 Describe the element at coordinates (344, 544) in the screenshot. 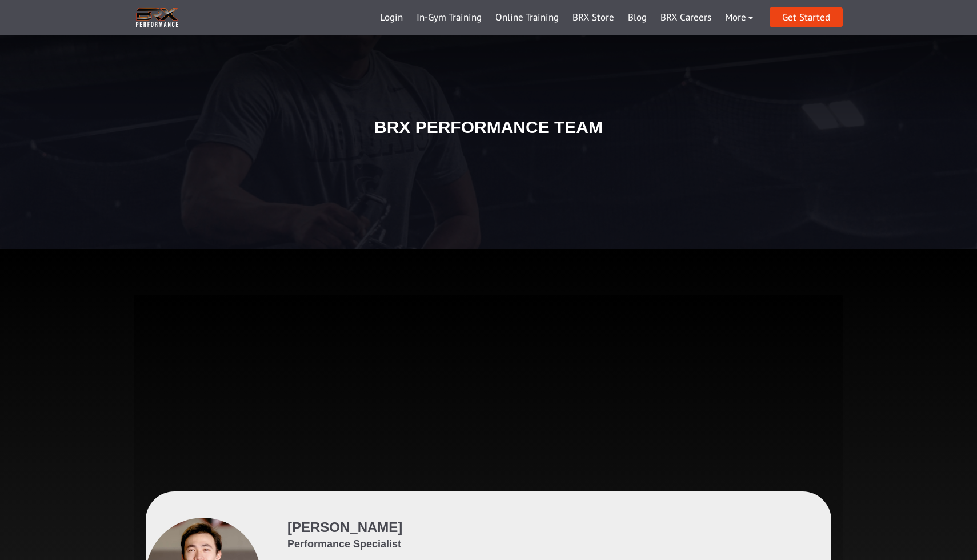

I see `span: Performance Specialist` at that location.